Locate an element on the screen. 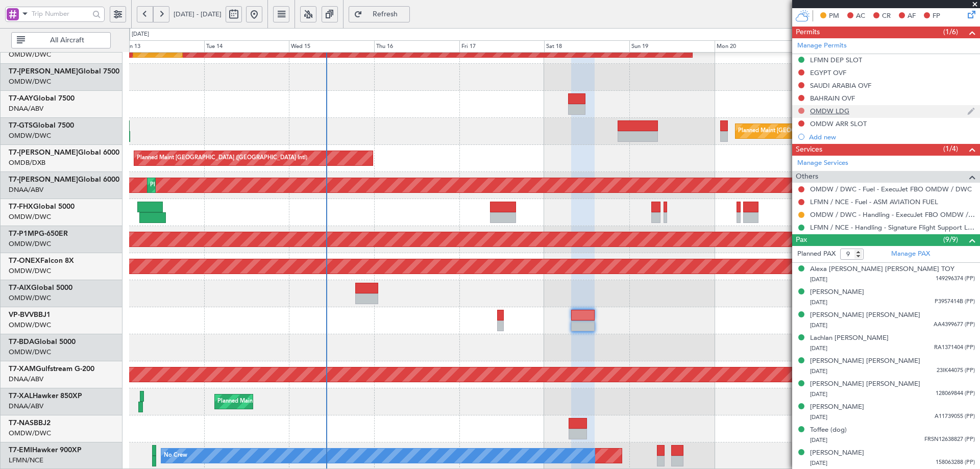  button: All Aircraft is located at coordinates (61, 40).